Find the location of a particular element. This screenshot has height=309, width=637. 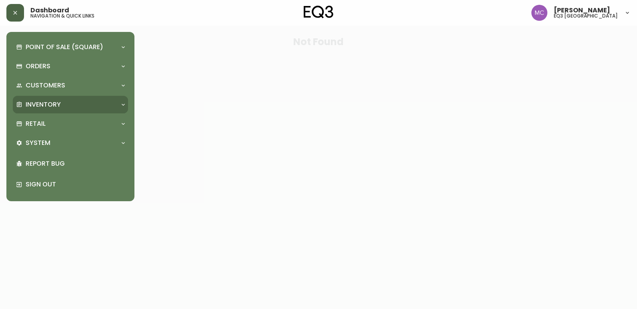

div: Retail is located at coordinates (70, 124).